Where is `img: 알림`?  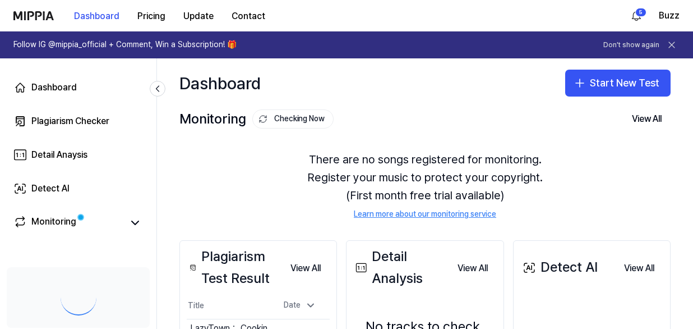
img: 알림 is located at coordinates (636, 16).